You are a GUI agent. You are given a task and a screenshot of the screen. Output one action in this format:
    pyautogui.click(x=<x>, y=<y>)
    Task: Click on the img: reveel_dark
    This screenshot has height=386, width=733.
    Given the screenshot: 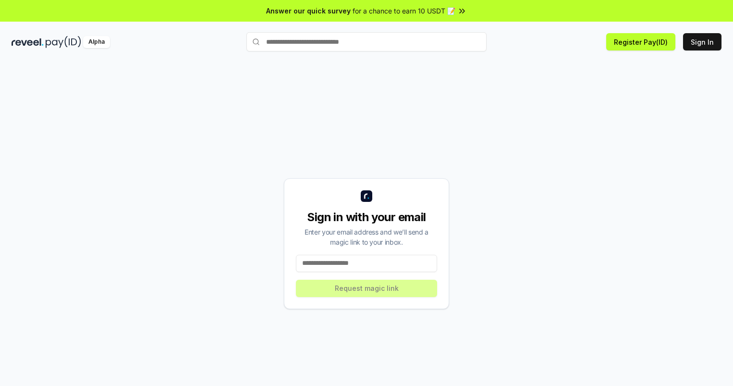 What is the action you would take?
    pyautogui.click(x=27, y=42)
    